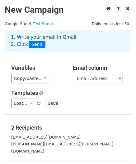 This screenshot has height=164, width=136. What do you see at coordinates (68, 128) in the screenshot?
I see `h5: 2 Recipients` at bounding box center [68, 128].